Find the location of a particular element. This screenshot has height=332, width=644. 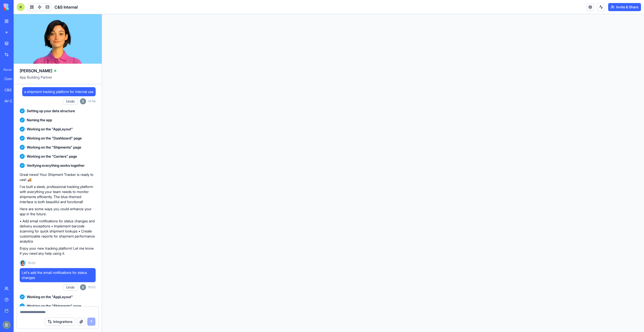

p: • Add email notifications for status changes and delivery exceptions • Implement barcode scanning... is located at coordinates (57, 231).